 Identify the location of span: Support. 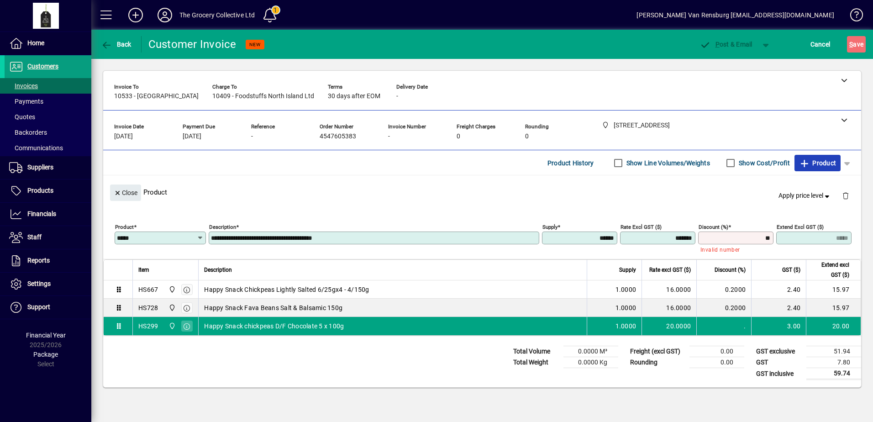
(39, 307).